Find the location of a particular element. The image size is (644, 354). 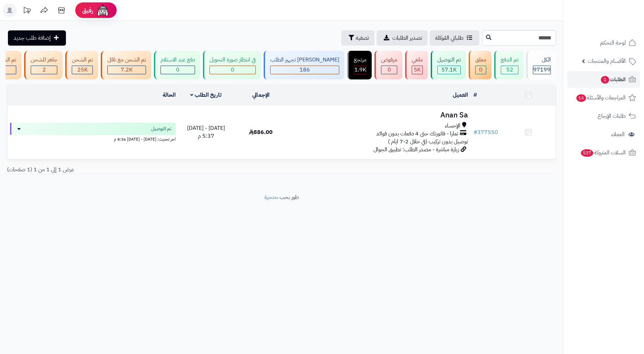

span: زيارة مباشرة - مصدر الطلب: تطبيق الجوال is located at coordinates (416, 150).